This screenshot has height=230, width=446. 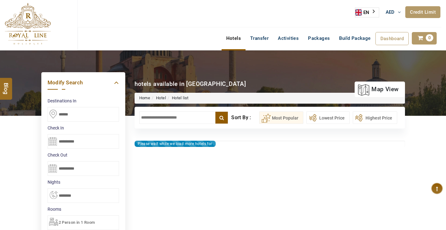 I want to click on a: Hotel, so click(x=161, y=98).